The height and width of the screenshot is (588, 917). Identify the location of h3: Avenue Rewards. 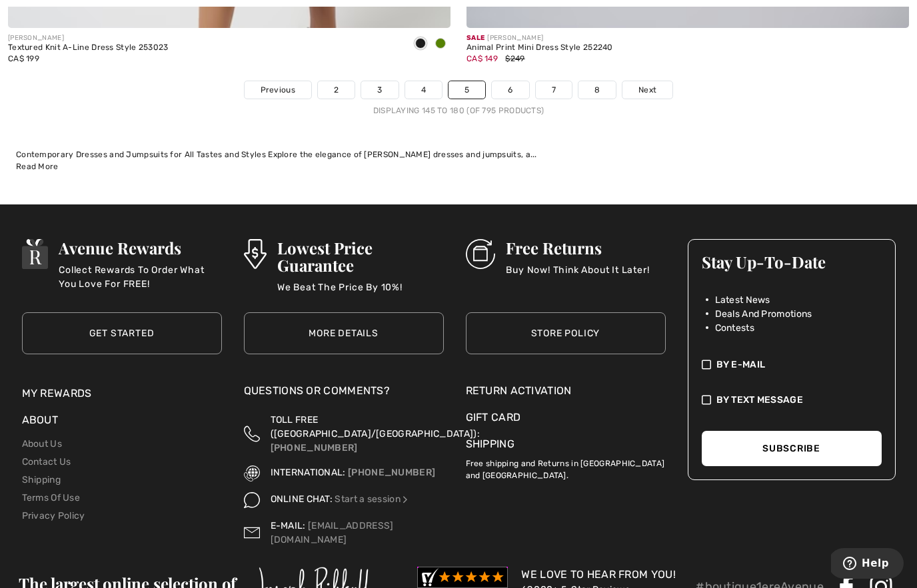
(140, 248).